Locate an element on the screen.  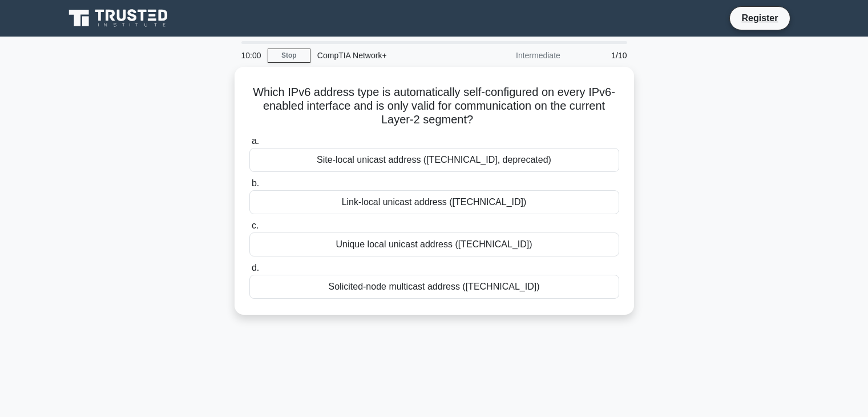
span: a. is located at coordinates (255, 141).